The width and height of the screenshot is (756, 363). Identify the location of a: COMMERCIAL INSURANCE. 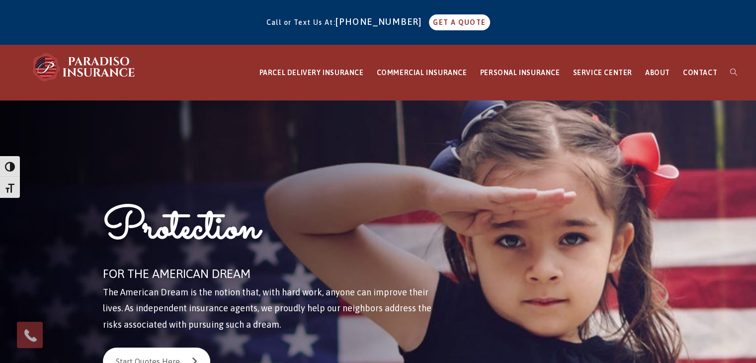
(422, 73).